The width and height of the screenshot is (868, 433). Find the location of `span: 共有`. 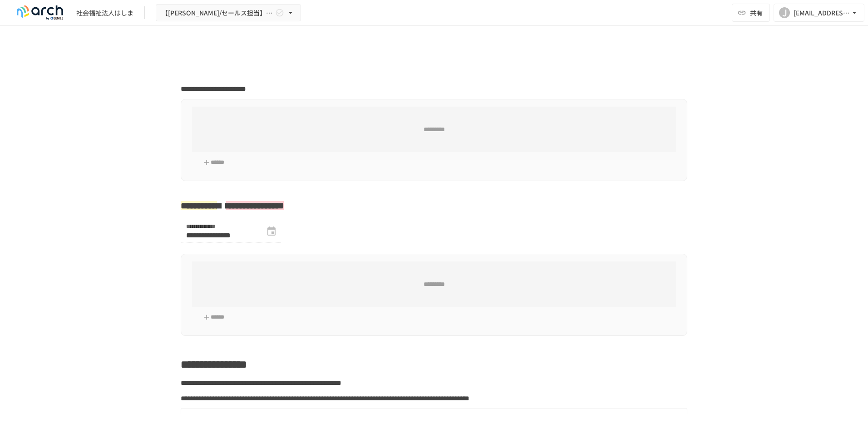

span: 共有 is located at coordinates (757, 13).